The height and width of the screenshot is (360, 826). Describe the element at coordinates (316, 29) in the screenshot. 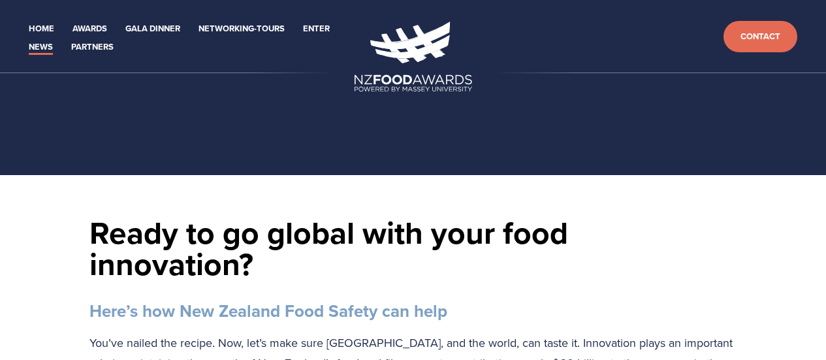

I see `a: Enter` at that location.